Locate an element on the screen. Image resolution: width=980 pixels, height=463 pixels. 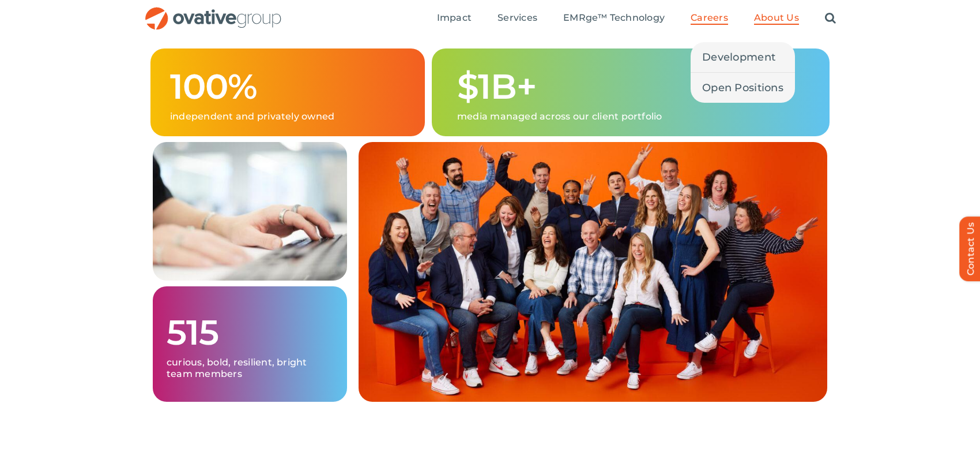
h1: 100% is located at coordinates (288, 87).